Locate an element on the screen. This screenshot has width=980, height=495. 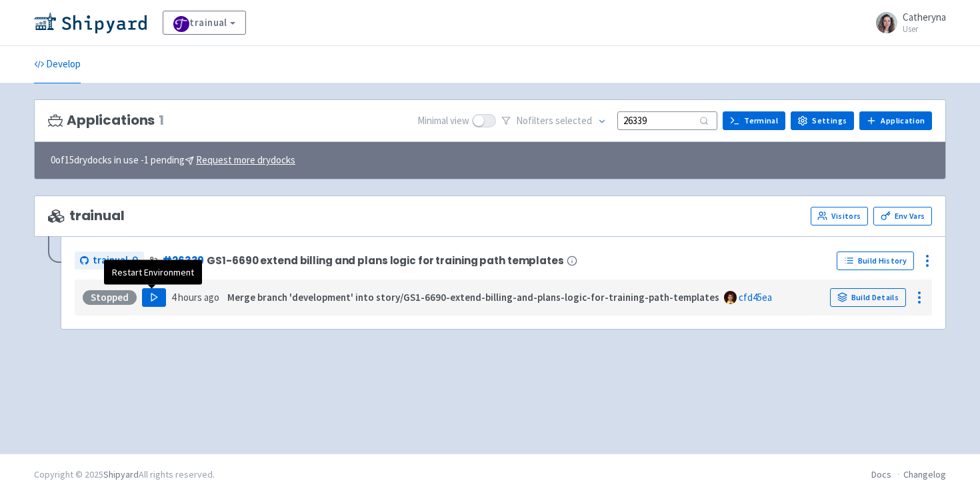
time: 4 hours ago is located at coordinates (195, 296).